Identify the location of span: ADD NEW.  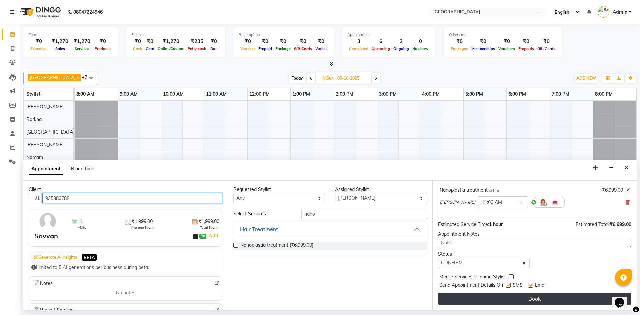
(586, 78).